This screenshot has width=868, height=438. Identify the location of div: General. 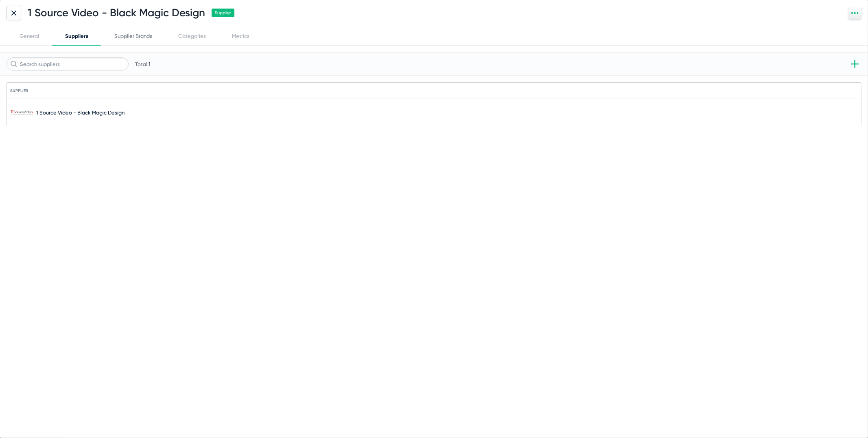
(29, 36).